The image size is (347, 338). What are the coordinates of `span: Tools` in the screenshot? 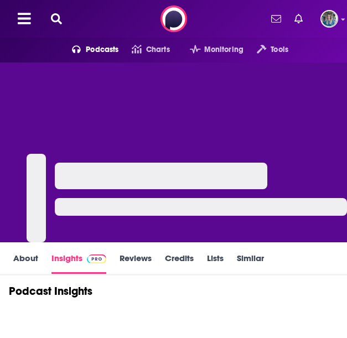 It's located at (279, 50).